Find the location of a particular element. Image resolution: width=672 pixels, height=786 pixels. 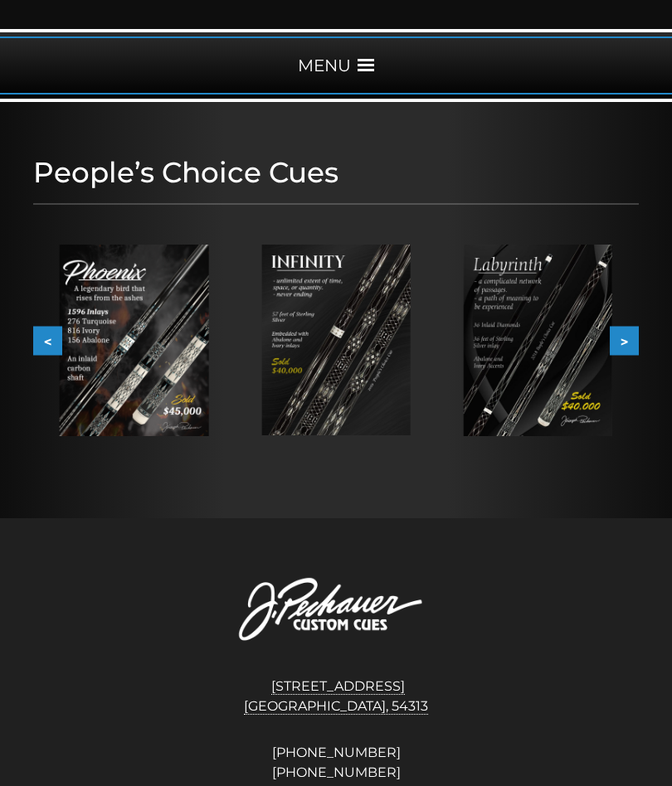

div: Carousel Navigation is located at coordinates (336, 341).